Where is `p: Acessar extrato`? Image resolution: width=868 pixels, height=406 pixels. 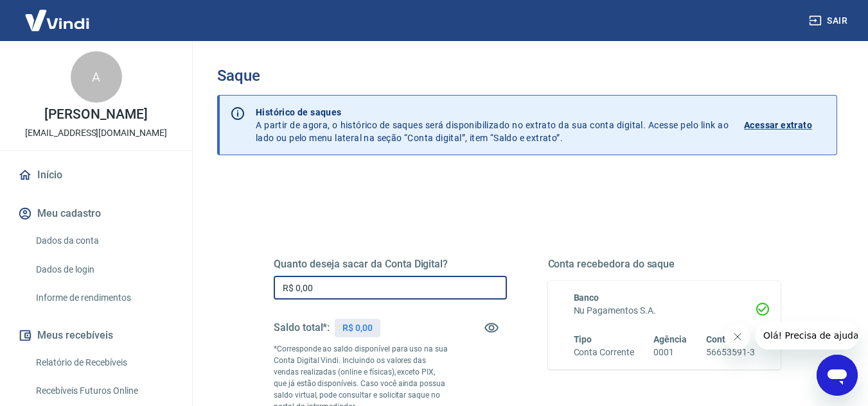 p: Acessar extrato is located at coordinates (778, 125).